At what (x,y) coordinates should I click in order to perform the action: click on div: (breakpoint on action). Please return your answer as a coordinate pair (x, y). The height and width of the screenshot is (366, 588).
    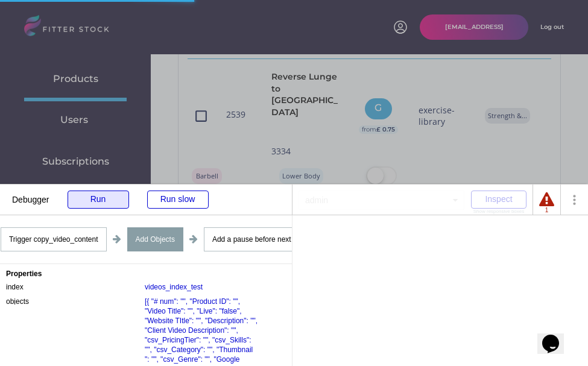
    Looking at the image, I should click on (132, 218).